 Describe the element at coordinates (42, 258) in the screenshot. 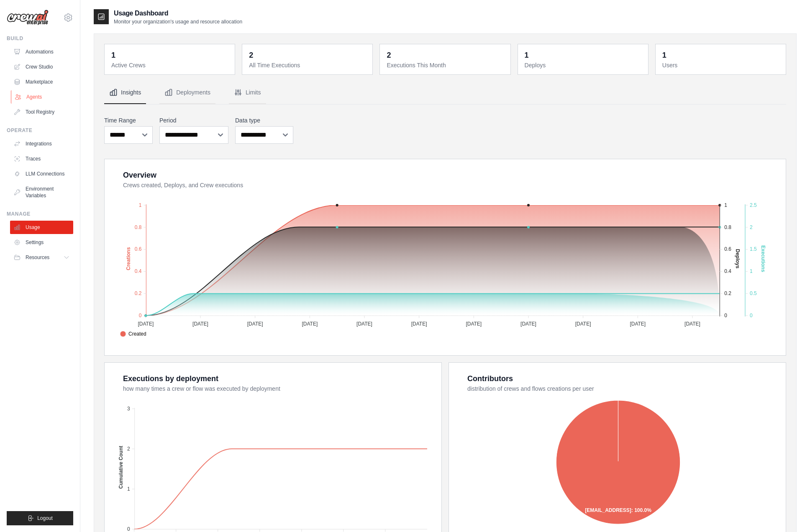

I see `button: Resources` at that location.